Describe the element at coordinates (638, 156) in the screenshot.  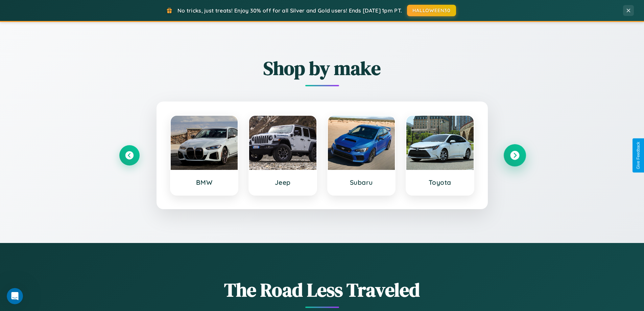
I see `div: Give Feedback` at that location.